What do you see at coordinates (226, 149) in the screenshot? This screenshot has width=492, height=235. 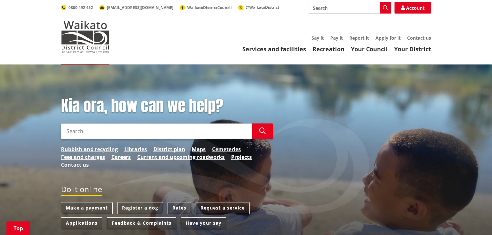 I see `a: Cemeteries` at bounding box center [226, 149].